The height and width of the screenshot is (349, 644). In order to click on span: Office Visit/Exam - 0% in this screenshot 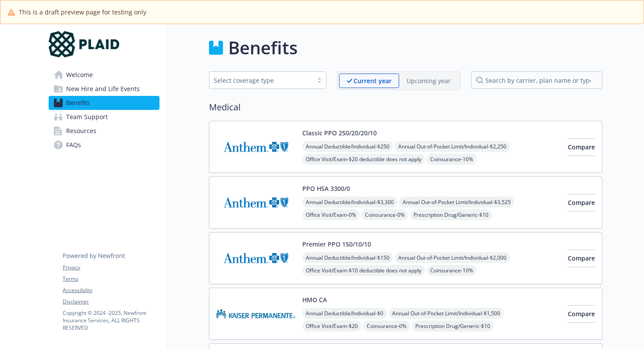, I will do `click(331, 215)`.